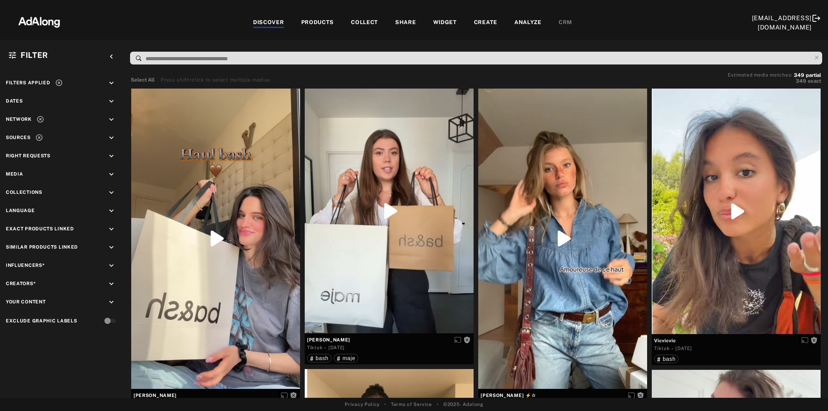  What do you see at coordinates (269, 23) in the screenshot?
I see `div: DISCOVER` at bounding box center [269, 23].